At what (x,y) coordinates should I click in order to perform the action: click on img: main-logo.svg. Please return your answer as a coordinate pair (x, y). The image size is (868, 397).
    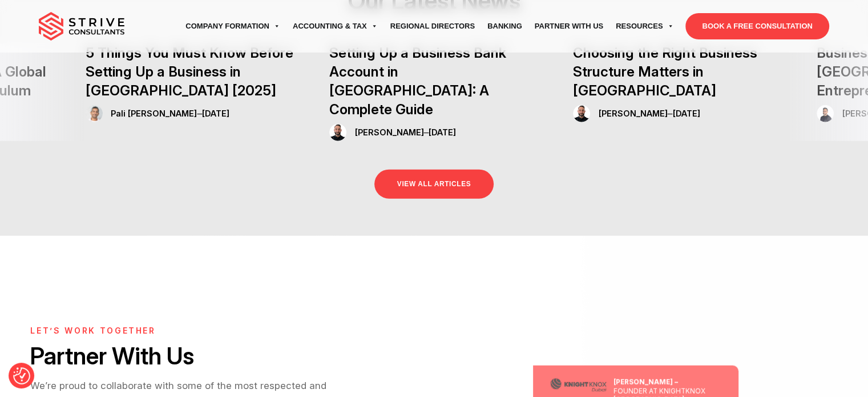
    Looking at the image, I should click on (81, 26).